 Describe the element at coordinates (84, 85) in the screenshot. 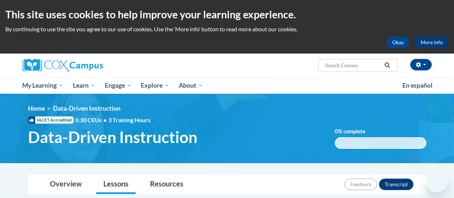

I see `a: Learn` at that location.